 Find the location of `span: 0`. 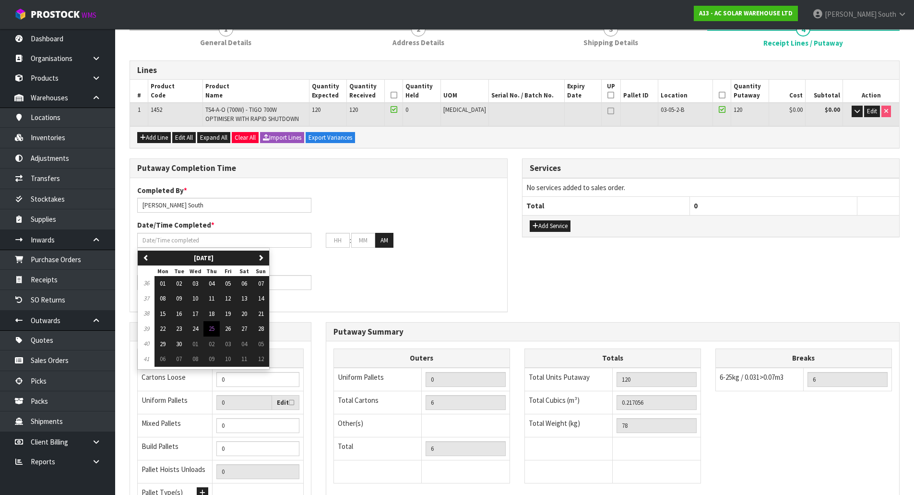

span: 0 is located at coordinates (696, 205).